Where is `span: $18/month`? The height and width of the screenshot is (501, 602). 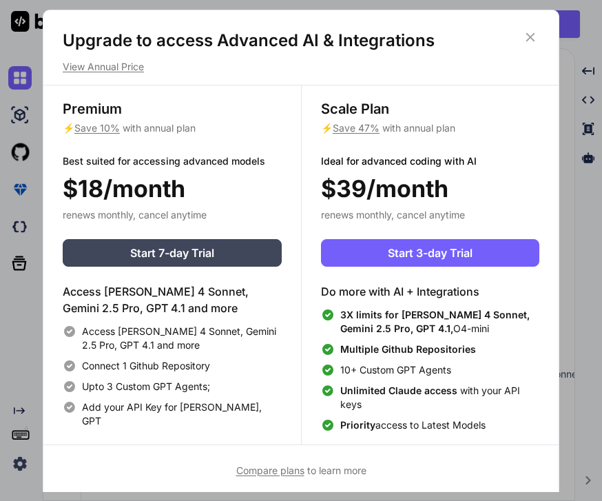 span: $18/month is located at coordinates (124, 188).